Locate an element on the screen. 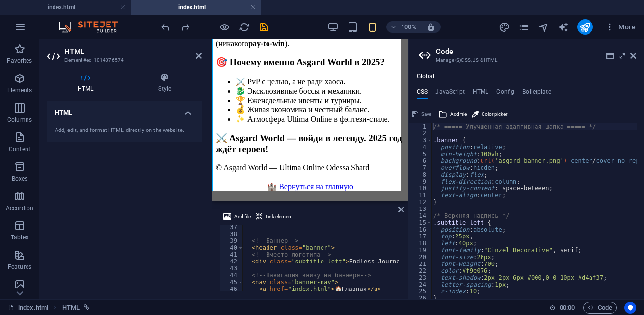 The width and height of the screenshot is (644, 315). div: 2 is located at coordinates (421, 133).